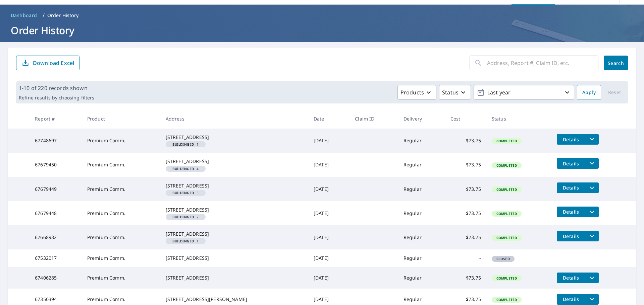  Describe the element at coordinates (592, 278) in the screenshot. I see `button: filesDropdownBtn-67406285` at that location.